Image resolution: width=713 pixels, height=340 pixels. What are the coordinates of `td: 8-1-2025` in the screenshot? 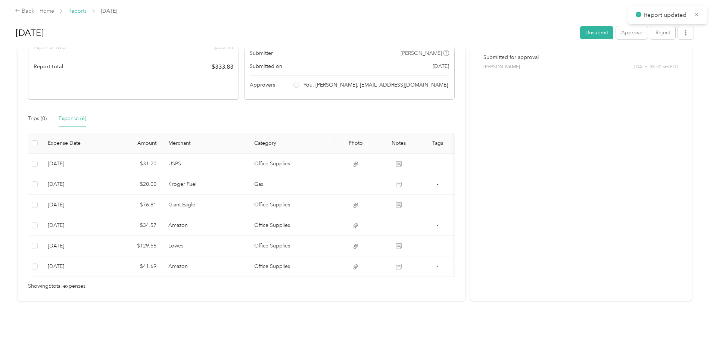 It's located at (74, 225).